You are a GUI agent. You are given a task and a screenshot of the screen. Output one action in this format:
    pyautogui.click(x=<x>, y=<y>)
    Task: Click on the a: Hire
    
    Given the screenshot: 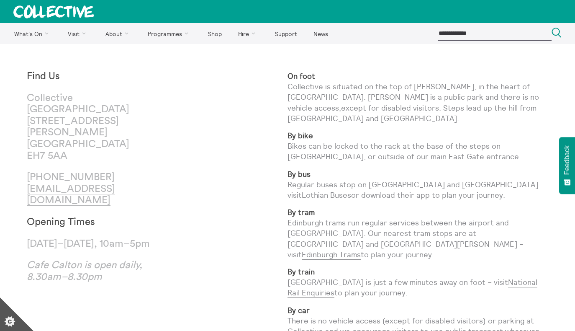 What is the action you would take?
    pyautogui.click(x=249, y=33)
    